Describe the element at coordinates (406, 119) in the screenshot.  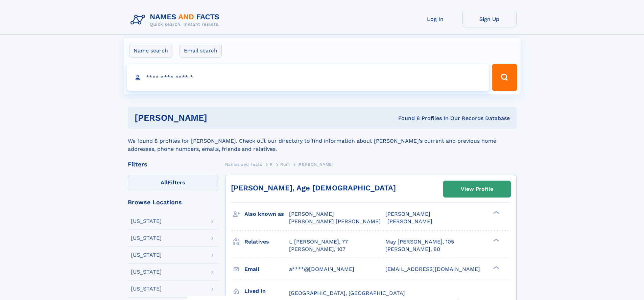
I see `div: Found 8 Profiles In Our Records Database` at that location.